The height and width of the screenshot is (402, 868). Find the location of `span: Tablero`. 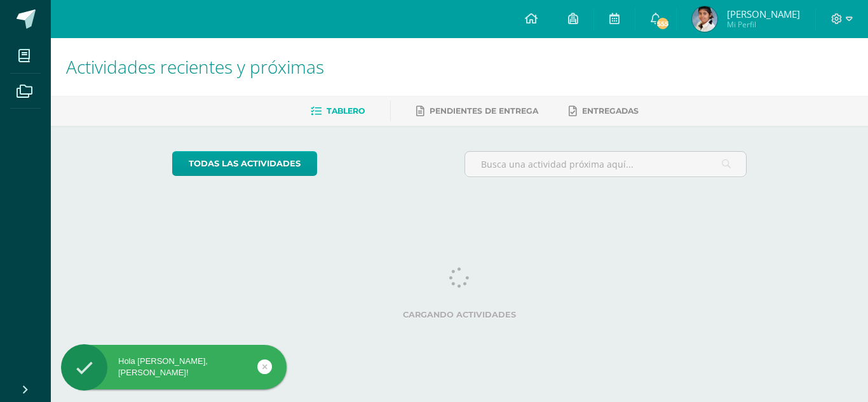

span: Tablero is located at coordinates (345, 110).